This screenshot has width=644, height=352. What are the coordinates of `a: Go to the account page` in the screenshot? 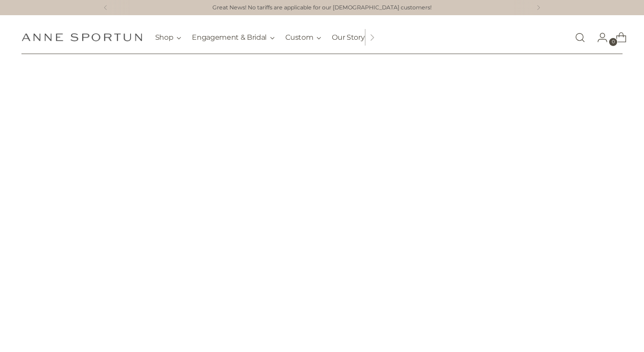 It's located at (599, 38).